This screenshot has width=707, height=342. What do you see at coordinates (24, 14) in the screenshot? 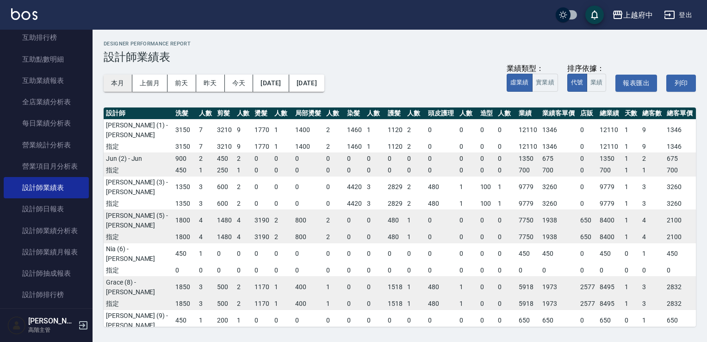
I see `img: Logo` at bounding box center [24, 14].